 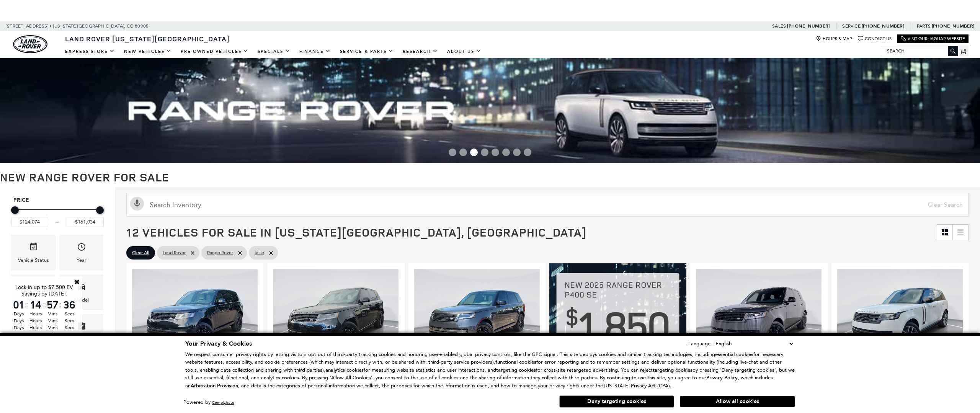 I want to click on span: CO, so click(x=130, y=26).